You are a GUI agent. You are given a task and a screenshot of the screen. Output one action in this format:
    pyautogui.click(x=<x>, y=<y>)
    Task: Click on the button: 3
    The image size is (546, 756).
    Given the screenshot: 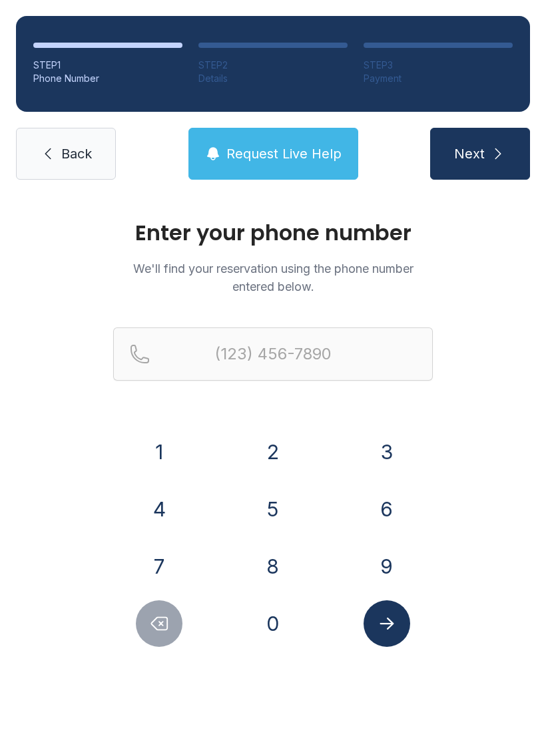 What is the action you would take?
    pyautogui.click(x=387, y=452)
    